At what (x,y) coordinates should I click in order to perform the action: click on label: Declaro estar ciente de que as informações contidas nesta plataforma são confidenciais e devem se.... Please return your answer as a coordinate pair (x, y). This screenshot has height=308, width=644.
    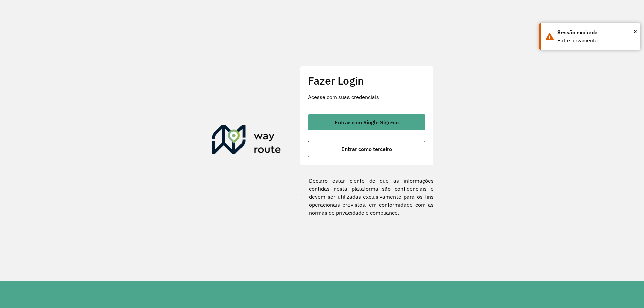
    Looking at the image, I should click on (367, 197).